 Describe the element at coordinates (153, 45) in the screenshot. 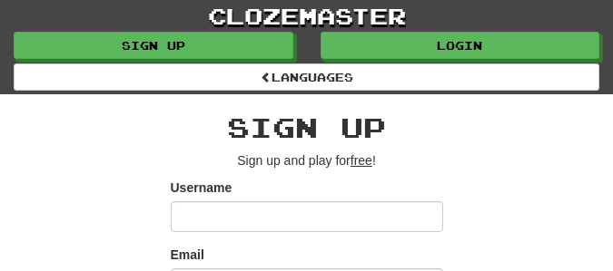

I see `a: Sign up` at that location.